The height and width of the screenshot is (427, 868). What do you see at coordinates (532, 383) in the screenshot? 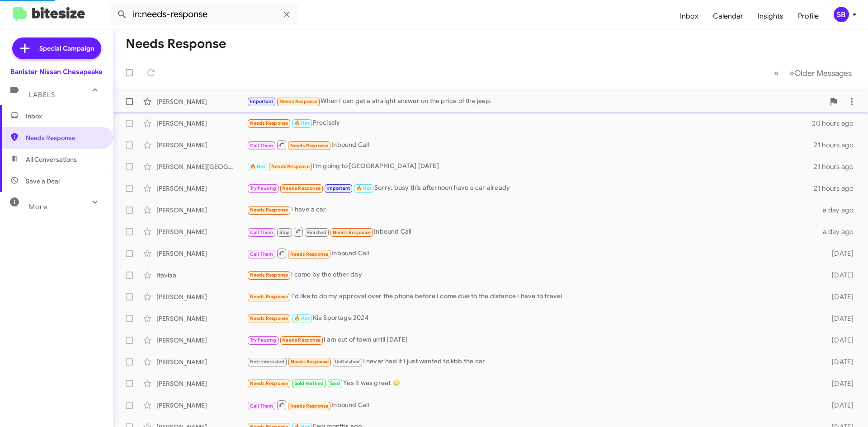
I see `div: Yes it was great 😊` at bounding box center [532, 383].